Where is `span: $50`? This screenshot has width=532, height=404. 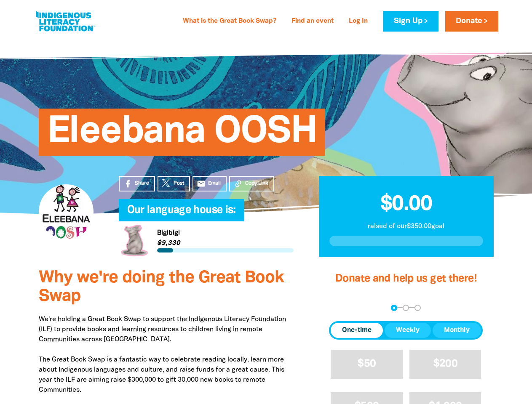 span: $50 is located at coordinates (367, 364).